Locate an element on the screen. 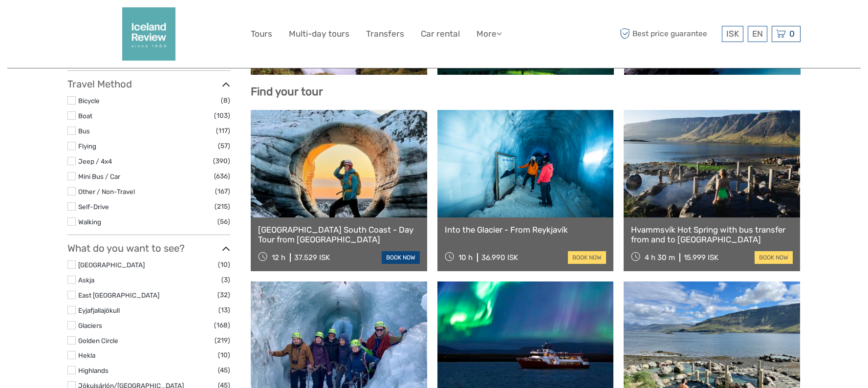 This screenshot has width=868, height=388. span: (32) is located at coordinates (224, 295).